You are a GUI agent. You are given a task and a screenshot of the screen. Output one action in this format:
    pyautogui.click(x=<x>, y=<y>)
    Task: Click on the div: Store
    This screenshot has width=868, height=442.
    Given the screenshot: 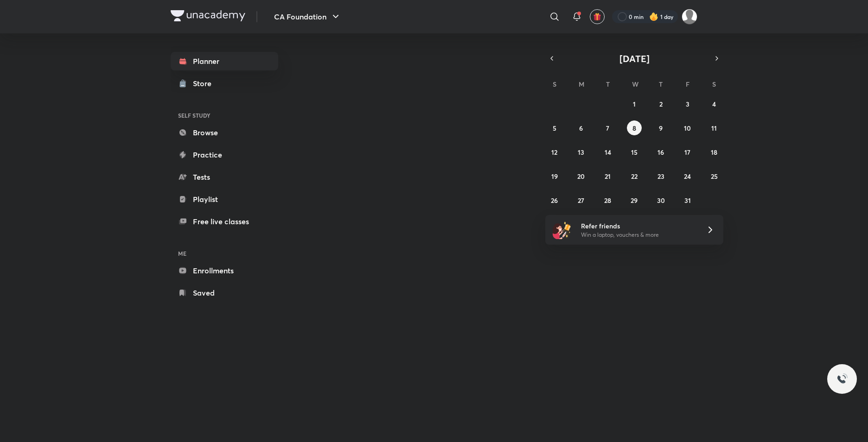 What is the action you would take?
    pyautogui.click(x=205, y=83)
    